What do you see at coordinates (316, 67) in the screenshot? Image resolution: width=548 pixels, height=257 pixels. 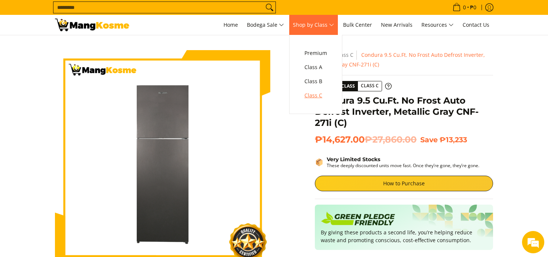 I see `span: Class A` at bounding box center [316, 67].